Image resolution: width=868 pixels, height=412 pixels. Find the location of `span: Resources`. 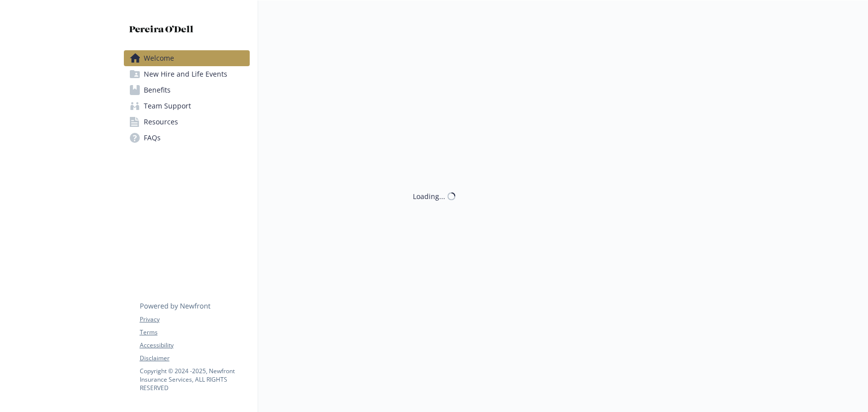

span: Resources is located at coordinates (160, 122).